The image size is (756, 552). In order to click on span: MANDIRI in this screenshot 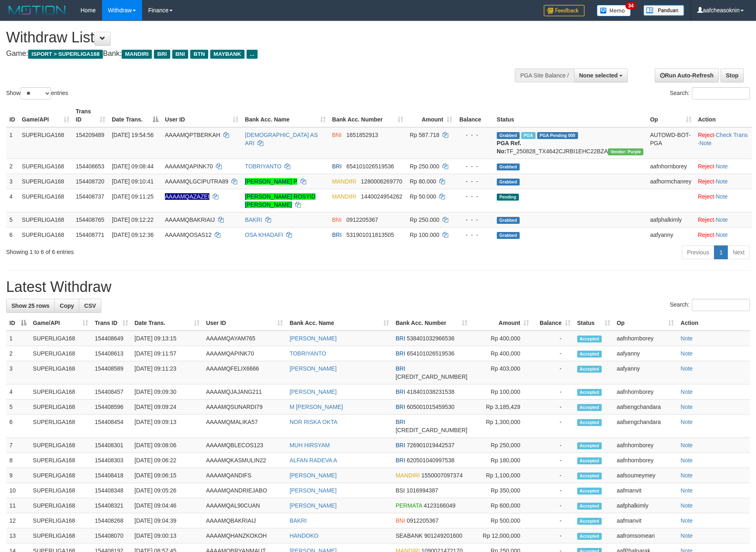, I will do `click(344, 182)`.